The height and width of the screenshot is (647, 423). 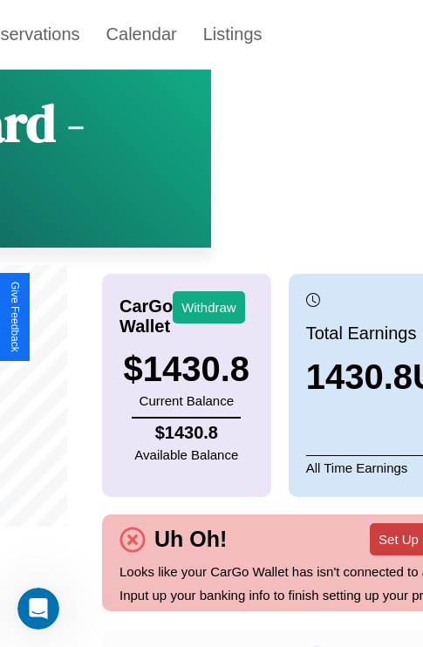 I want to click on p: Current Balance, so click(x=187, y=400).